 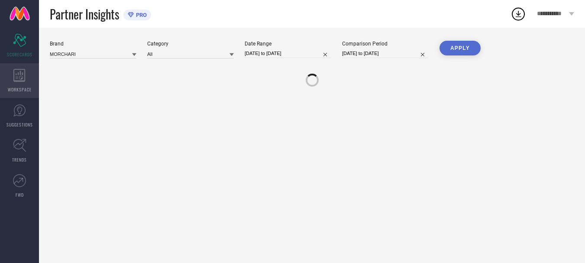 What do you see at coordinates (19, 89) in the screenshot?
I see `span: WORKSPACE` at bounding box center [19, 89].